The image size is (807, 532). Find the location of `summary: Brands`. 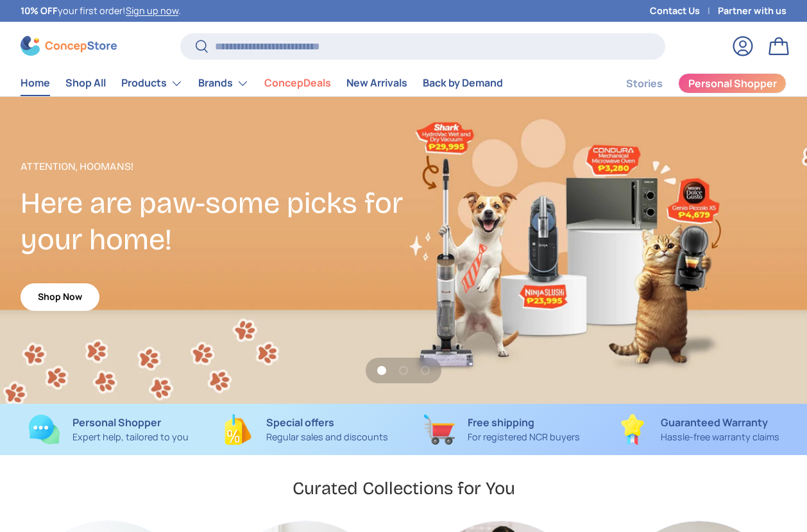

summary: Brands is located at coordinates (223, 84).